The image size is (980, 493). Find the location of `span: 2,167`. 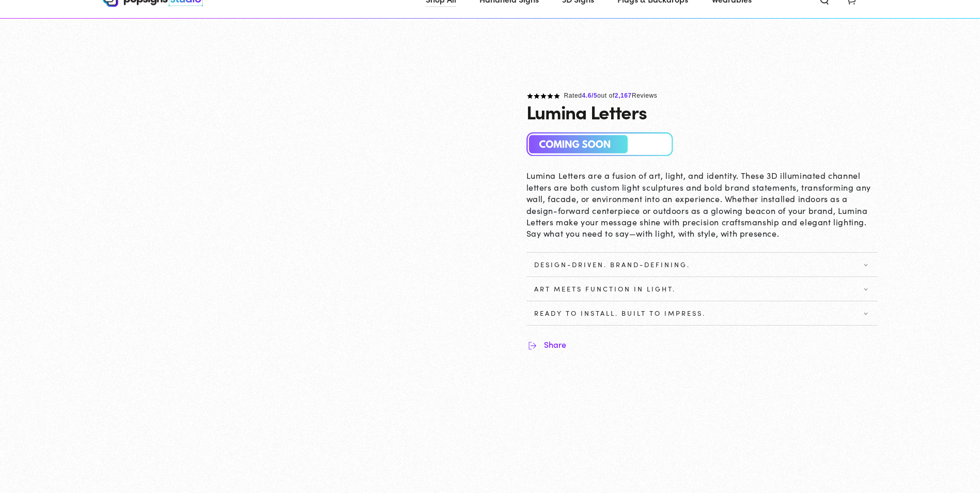

span: 2,167 is located at coordinates (623, 96).